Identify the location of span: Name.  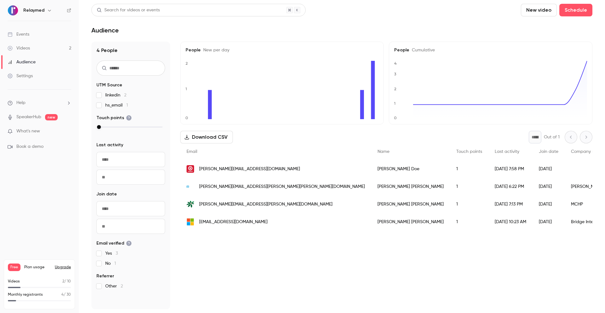
(384, 152).